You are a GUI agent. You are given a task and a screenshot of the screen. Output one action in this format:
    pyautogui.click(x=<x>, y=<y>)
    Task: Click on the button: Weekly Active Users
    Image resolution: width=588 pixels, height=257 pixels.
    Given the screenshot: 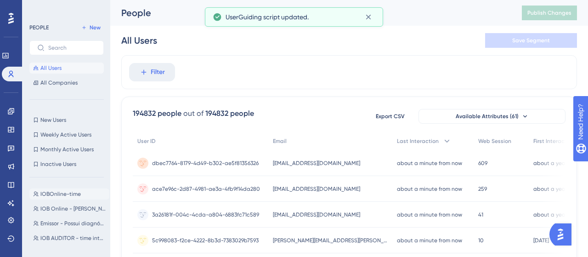 What is the action you would take?
    pyautogui.click(x=67, y=135)
    